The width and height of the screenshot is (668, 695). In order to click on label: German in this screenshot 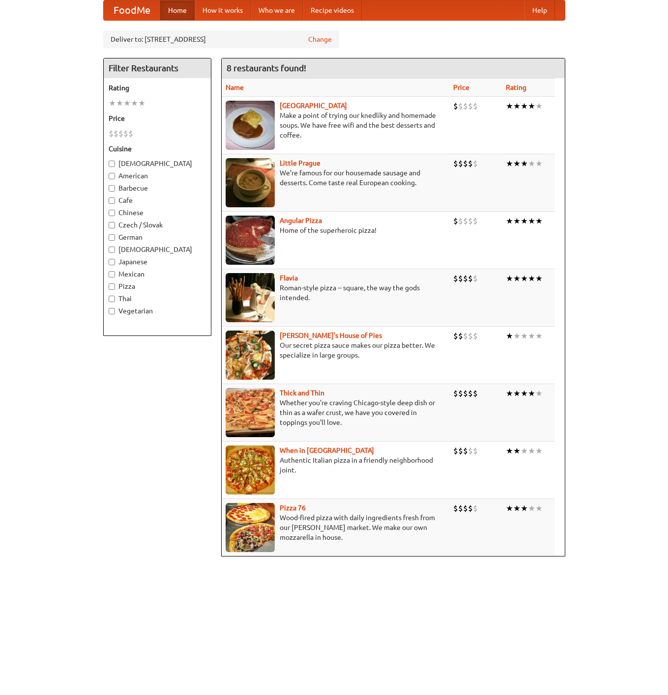, I will do `click(157, 237)`.